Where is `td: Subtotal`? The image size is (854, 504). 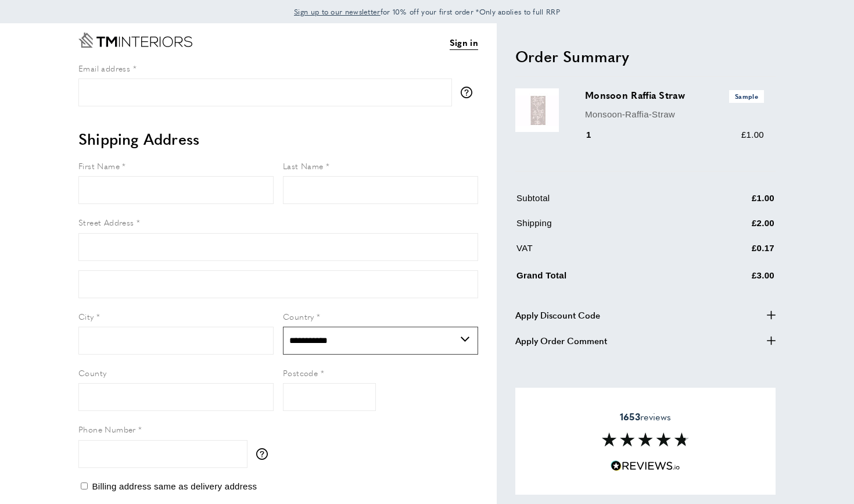 td: Subtotal is located at coordinates (604, 202).